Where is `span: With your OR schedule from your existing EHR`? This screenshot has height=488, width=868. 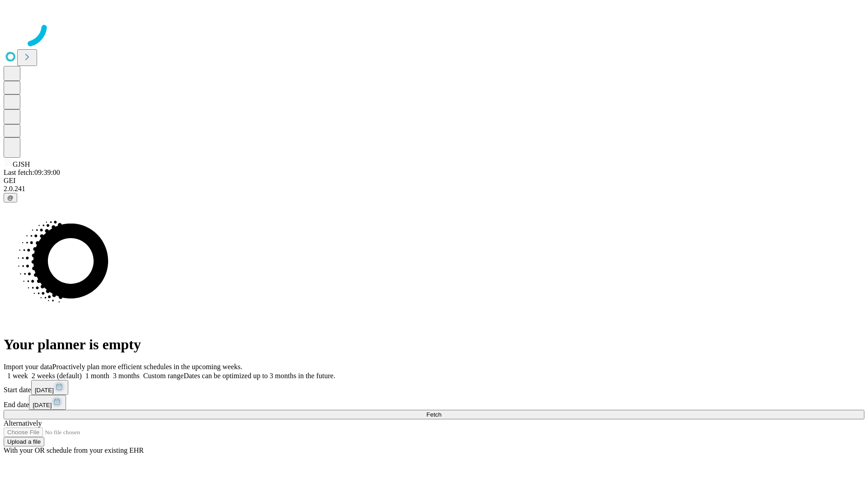
span: With your OR schedule from your existing EHR is located at coordinates (73, 450).